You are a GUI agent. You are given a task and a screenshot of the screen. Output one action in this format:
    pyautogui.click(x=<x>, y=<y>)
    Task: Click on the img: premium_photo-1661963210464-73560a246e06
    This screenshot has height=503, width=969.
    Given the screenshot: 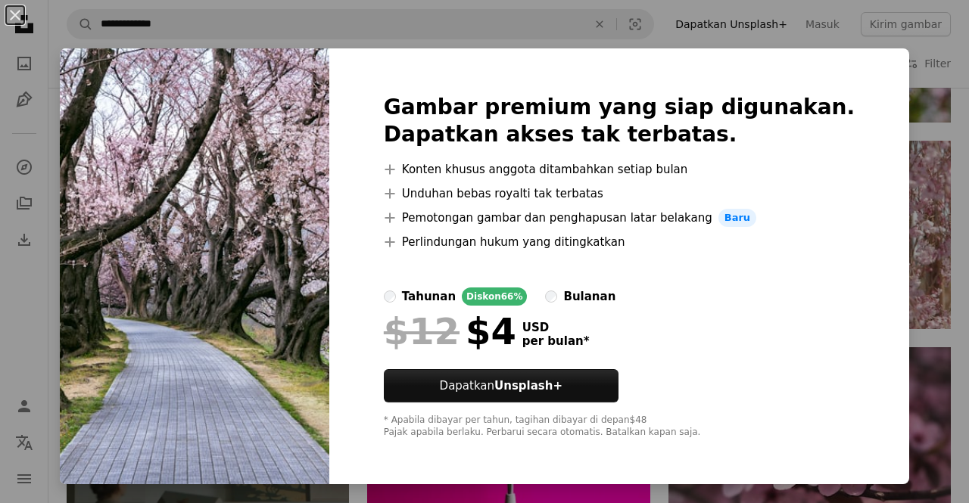 What is the action you would take?
    pyautogui.click(x=194, y=266)
    